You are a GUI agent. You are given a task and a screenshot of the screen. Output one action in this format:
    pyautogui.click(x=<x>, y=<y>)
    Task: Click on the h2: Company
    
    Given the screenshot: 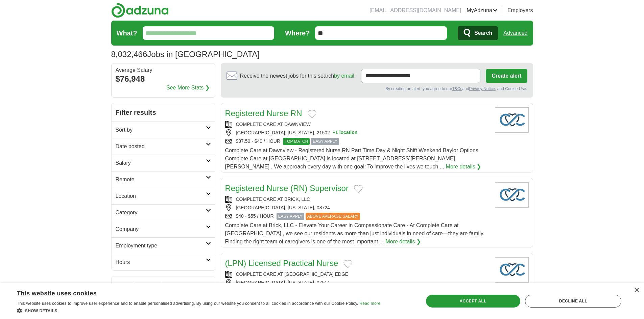 What is the action you would take?
    pyautogui.click(x=161, y=229)
    